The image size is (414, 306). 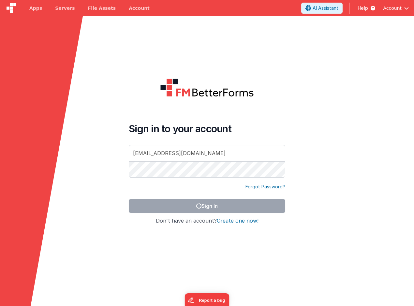 What do you see at coordinates (207, 129) in the screenshot?
I see `h4: Sign in to your account` at bounding box center [207, 129].